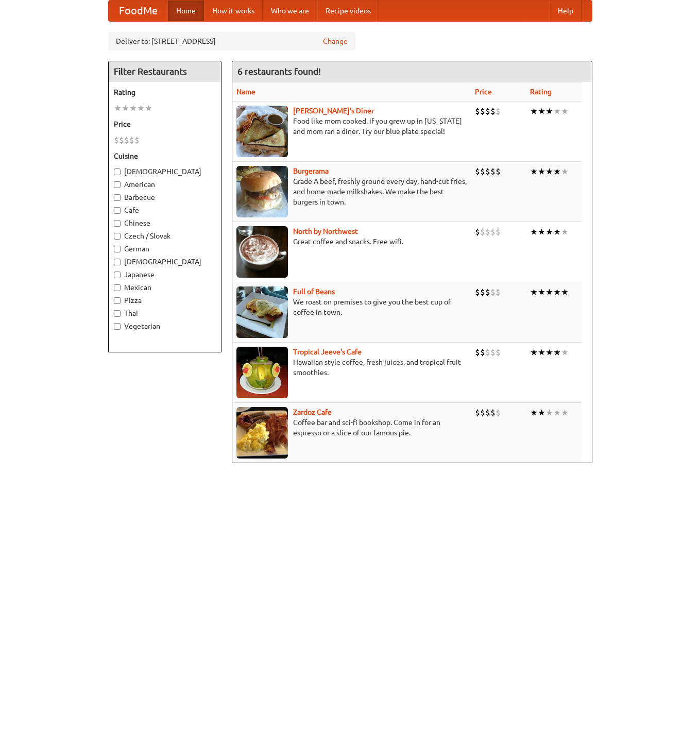 The width and height of the screenshot is (700, 729). I want to click on a: FoodMe, so click(138, 11).